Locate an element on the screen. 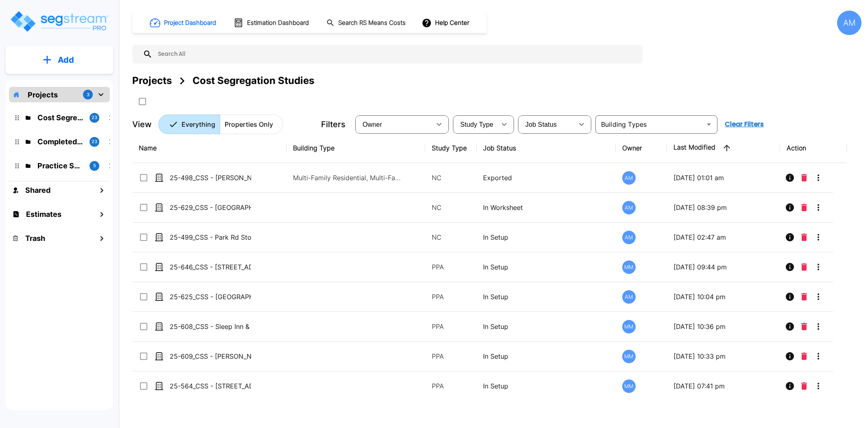 This screenshot has height=428, width=868. p: 3 is located at coordinates (88, 94).